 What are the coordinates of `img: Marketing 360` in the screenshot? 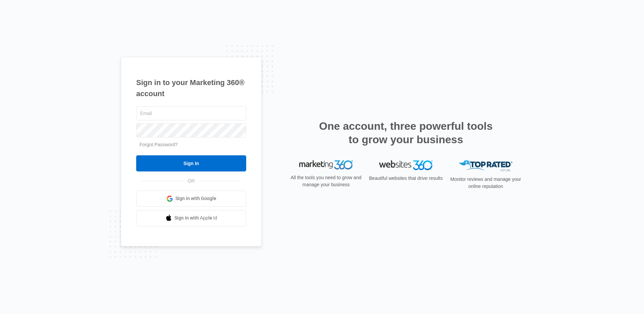 It's located at (326, 165).